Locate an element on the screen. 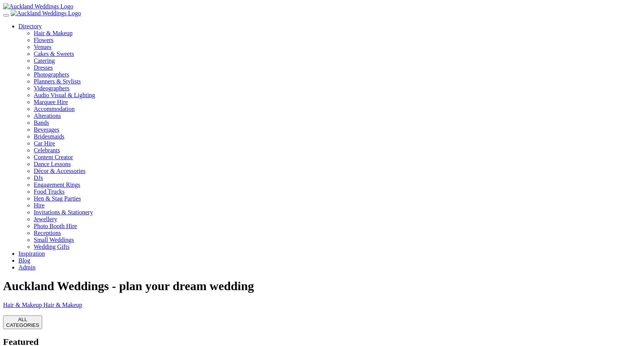 This screenshot has width=644, height=346. a: Jewellery is located at coordinates (46, 219).